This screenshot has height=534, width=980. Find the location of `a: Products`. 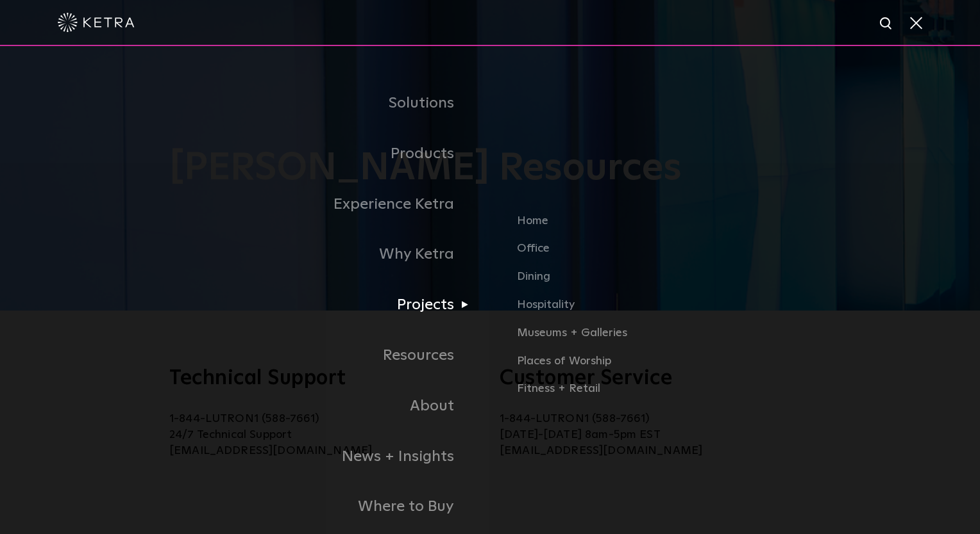

a: Products is located at coordinates (275, 154).